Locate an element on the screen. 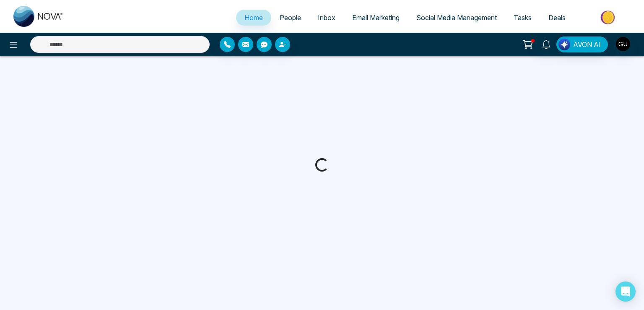  img: Market-place.gif is located at coordinates (608, 17).